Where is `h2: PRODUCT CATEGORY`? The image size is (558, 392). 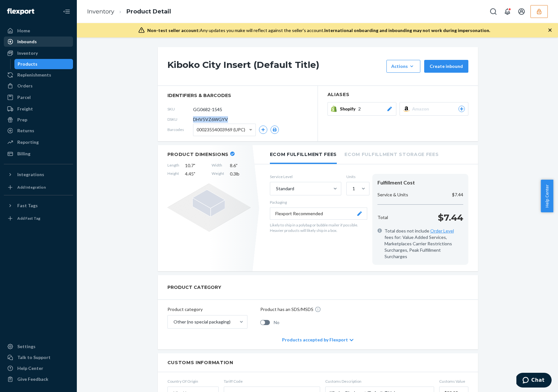 h2: PRODUCT CATEGORY is located at coordinates (194, 287).